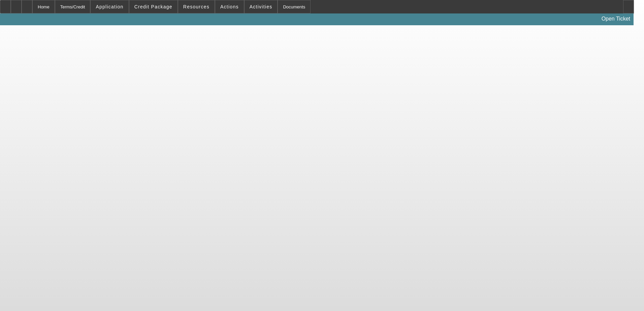 Image resolution: width=644 pixels, height=311 pixels. Describe the element at coordinates (616, 19) in the screenshot. I see `a: Open Ticket` at that location.